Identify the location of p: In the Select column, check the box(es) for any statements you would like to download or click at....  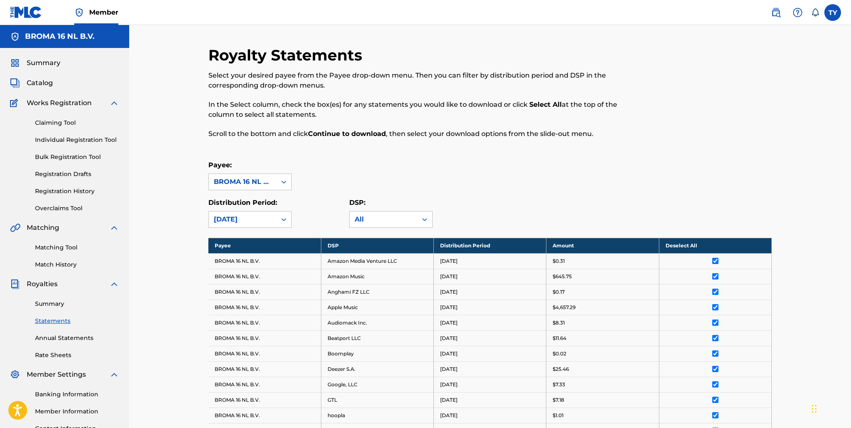
(425, 110).